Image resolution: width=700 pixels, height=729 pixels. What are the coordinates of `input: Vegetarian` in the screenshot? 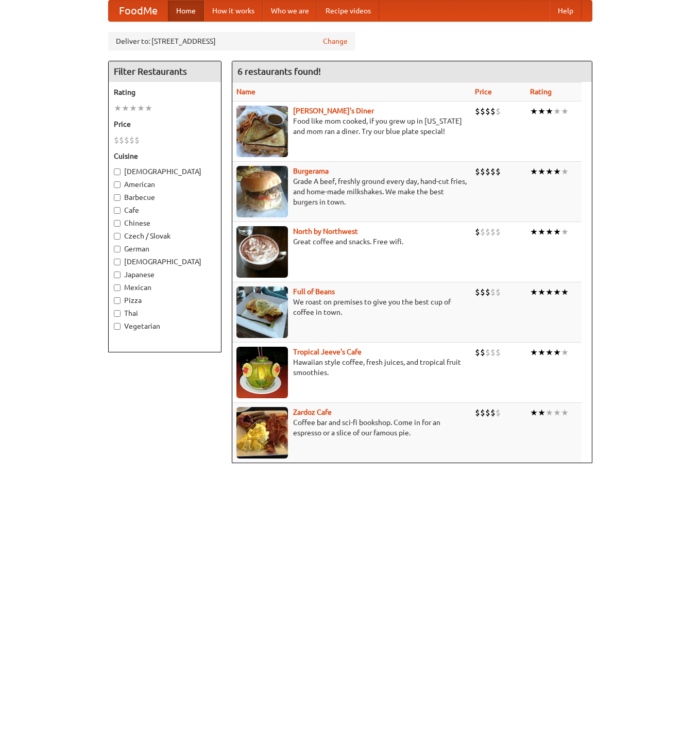 It's located at (116, 326).